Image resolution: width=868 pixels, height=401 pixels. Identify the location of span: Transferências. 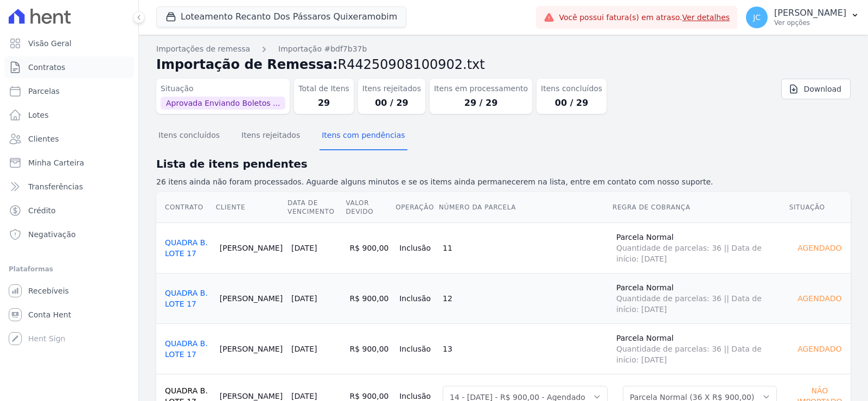
(56, 187).